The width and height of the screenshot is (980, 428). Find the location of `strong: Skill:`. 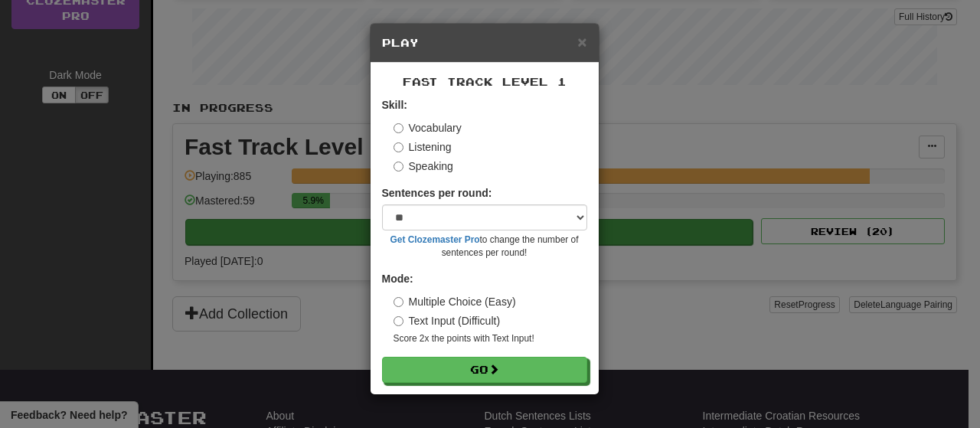

strong: Skill: is located at coordinates (394, 105).